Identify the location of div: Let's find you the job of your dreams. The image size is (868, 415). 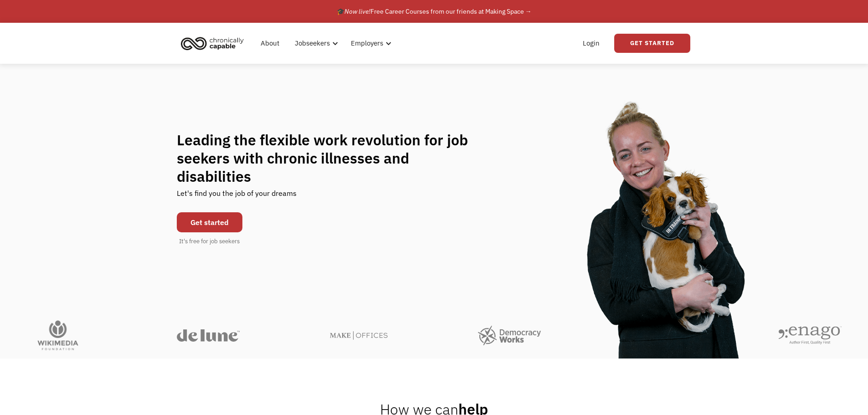
(237, 196).